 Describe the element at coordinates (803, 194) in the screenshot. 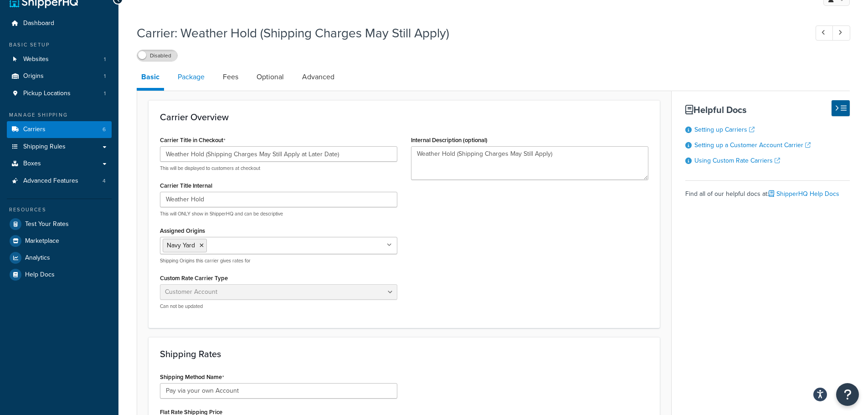

I see `a: ShipperHQ Help Docs` at that location.